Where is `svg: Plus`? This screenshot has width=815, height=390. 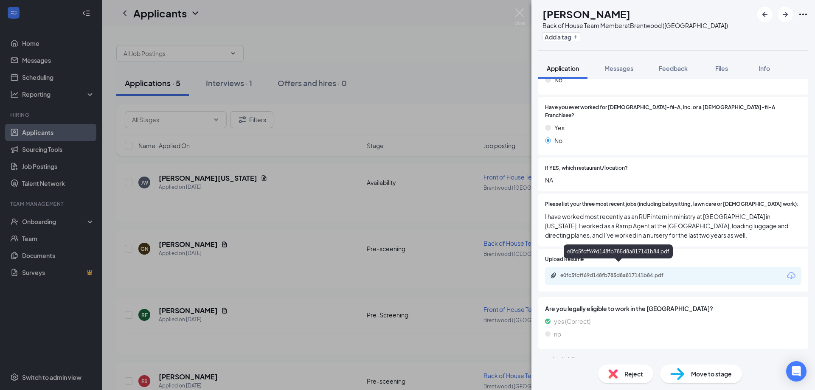 svg: Plus is located at coordinates (576, 37).